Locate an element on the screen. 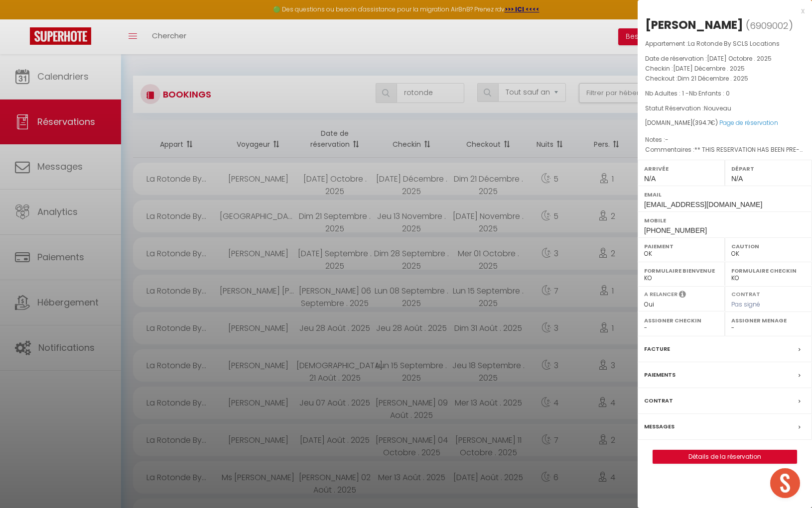 The height and width of the screenshot is (508, 812). span: 394.7 is located at coordinates (702, 122).